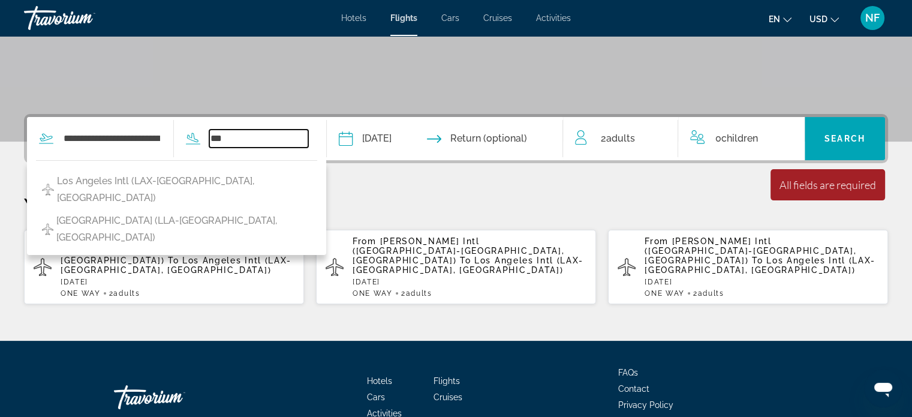 This screenshot has width=912, height=417. Describe the element at coordinates (818, 19) in the screenshot. I see `span: USD` at that location.